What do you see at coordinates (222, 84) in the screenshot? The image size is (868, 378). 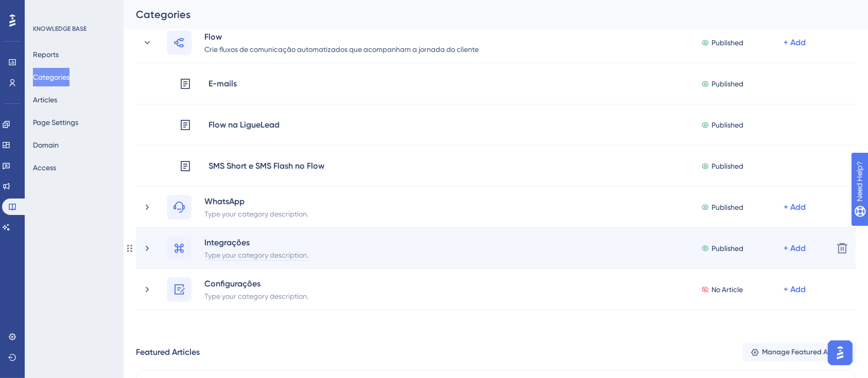 I see `div: E-mails` at bounding box center [222, 84].